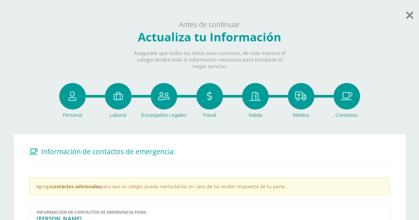 This screenshot has width=419, height=220. I want to click on span: Información de contactos de emergencia para:, so click(92, 212).